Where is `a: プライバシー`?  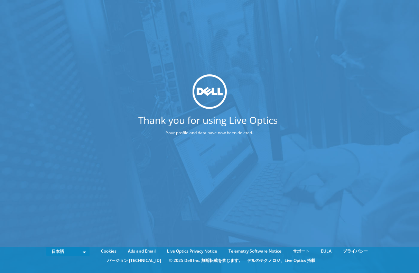 a: プライバシー is located at coordinates (356, 251).